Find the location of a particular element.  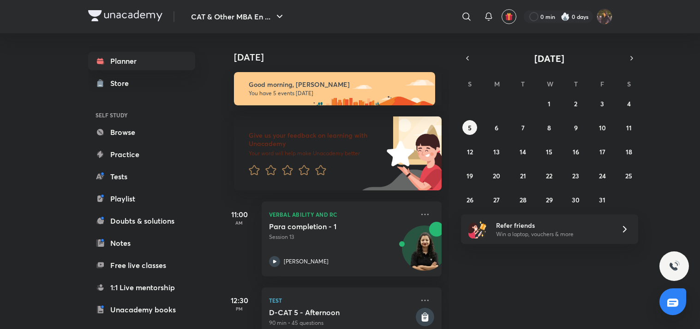

h5: D-CAT 5 - Afternoon is located at coordinates (342, 312).